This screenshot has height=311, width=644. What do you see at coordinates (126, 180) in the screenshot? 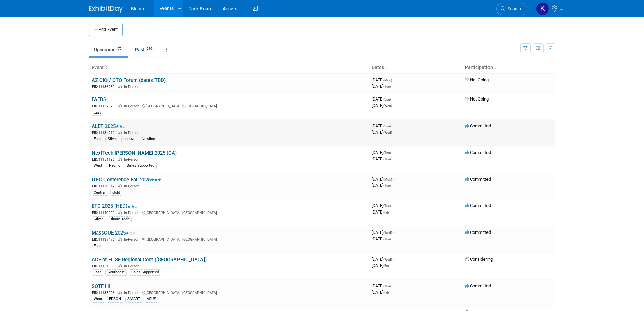
I see `a: ITEC Conference Fall 2025` at bounding box center [126, 180].